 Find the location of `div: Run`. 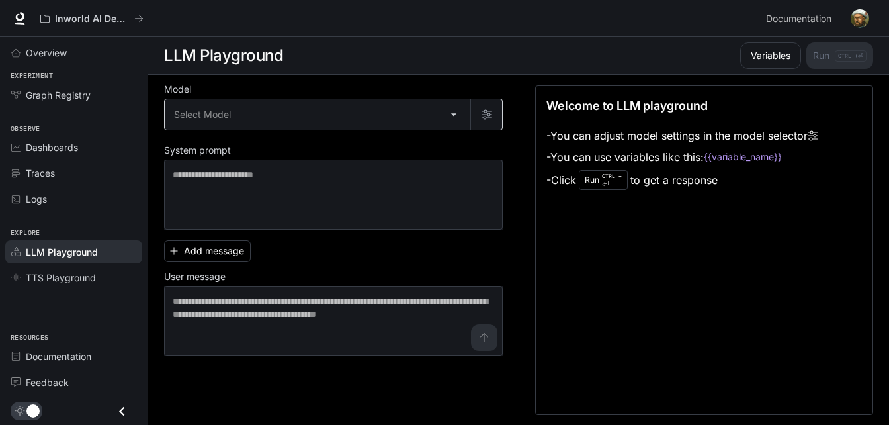

div: Run is located at coordinates (603, 180).